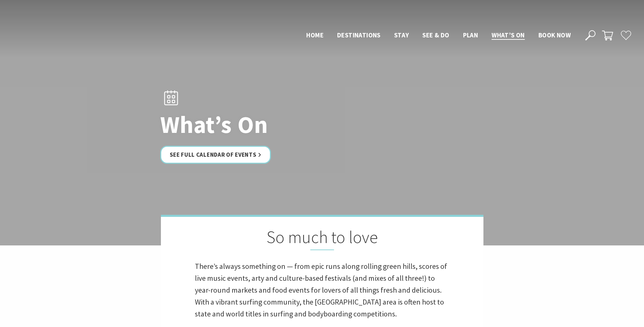 The image size is (644, 327). What do you see at coordinates (315, 35) in the screenshot?
I see `span: Home` at bounding box center [315, 35].